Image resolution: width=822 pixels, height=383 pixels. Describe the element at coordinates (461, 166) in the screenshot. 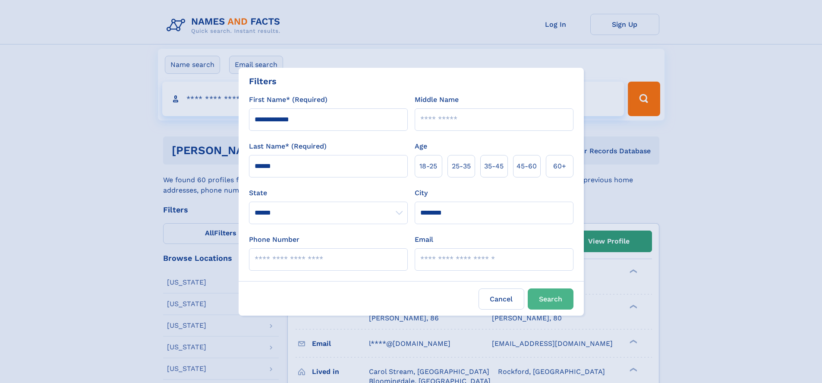

I see `span: 25‑35` at that location.